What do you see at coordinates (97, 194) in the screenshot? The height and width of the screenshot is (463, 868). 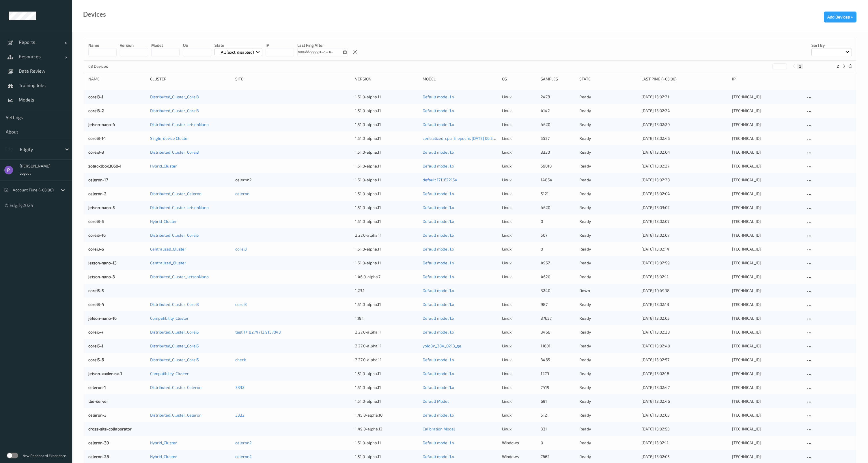 I see `a: celeron-2` at bounding box center [97, 194].